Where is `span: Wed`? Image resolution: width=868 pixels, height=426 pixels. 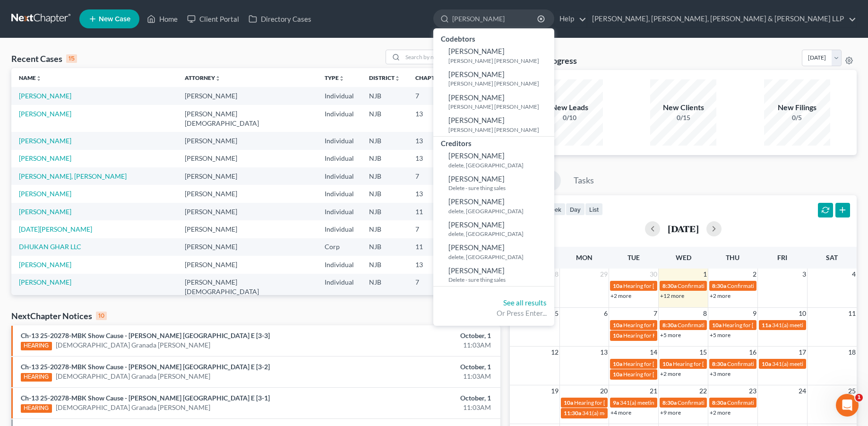
span: Wed is located at coordinates (684, 257).